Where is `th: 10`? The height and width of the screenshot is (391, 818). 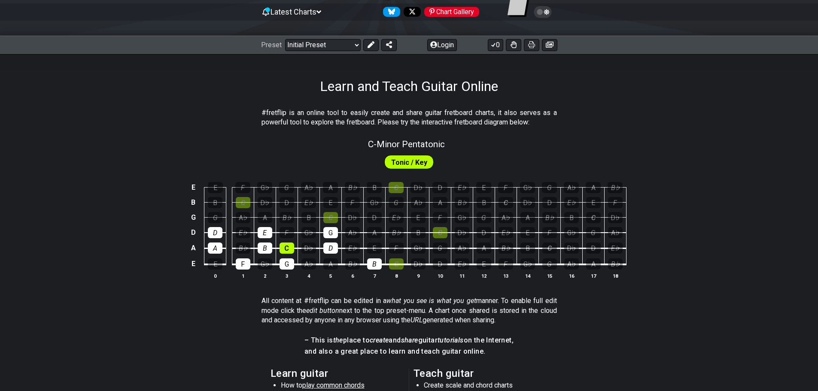
th: 10 is located at coordinates (440, 276).